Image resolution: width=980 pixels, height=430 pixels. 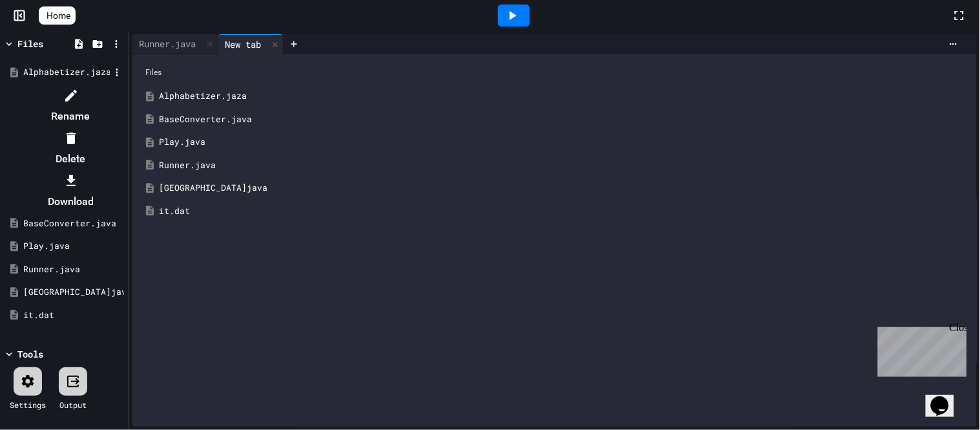 I want to click on a: Home, so click(x=57, y=16).